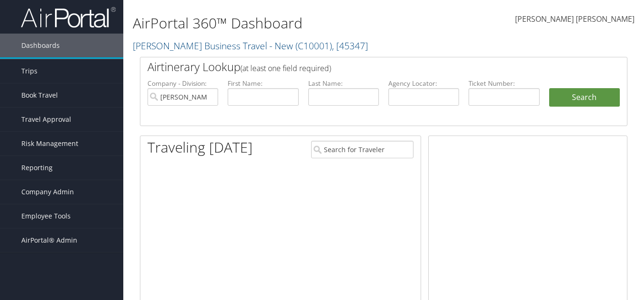 The width and height of the screenshot is (644, 300). What do you see at coordinates (262, 83) in the screenshot?
I see `label: First Name:` at bounding box center [262, 83].